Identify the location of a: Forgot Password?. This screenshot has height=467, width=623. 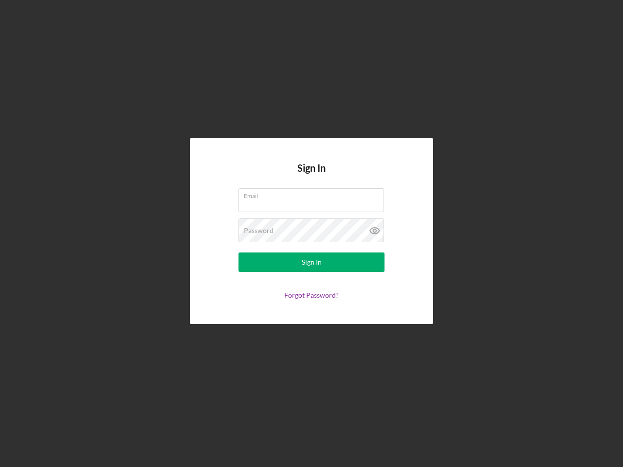
(311, 295).